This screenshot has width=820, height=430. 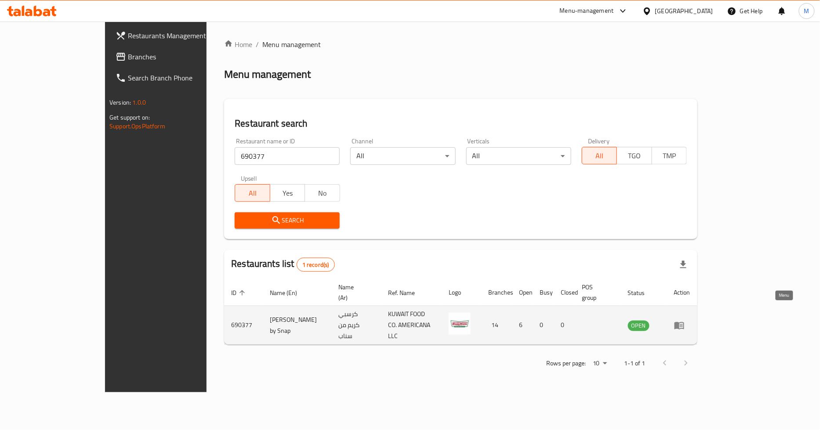 I want to click on span: Name (En), so click(x=289, y=293).